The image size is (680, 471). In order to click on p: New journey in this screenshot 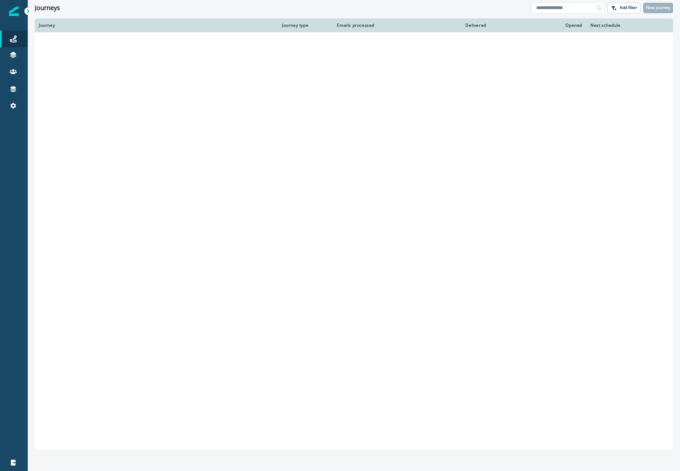, I will do `click(658, 8)`.